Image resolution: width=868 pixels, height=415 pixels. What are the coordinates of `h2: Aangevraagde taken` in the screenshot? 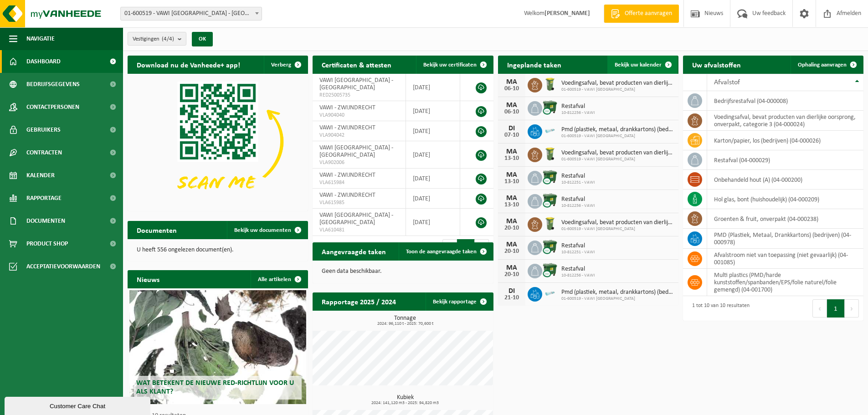 It's located at (353, 251).